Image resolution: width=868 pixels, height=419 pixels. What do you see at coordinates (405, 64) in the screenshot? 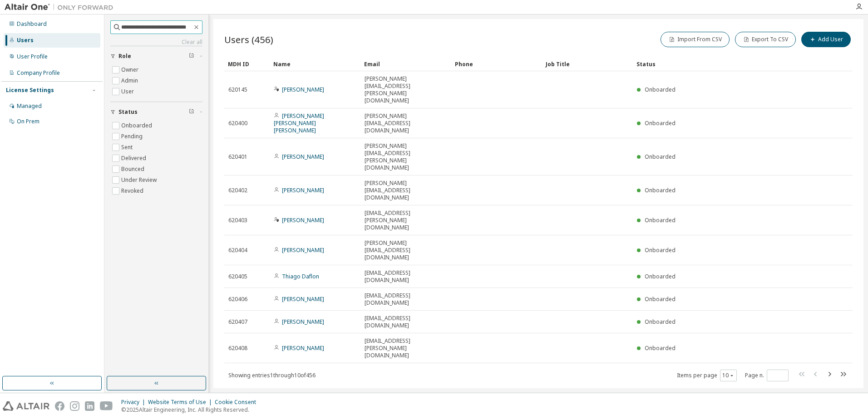
I see `div: Email` at bounding box center [405, 64].